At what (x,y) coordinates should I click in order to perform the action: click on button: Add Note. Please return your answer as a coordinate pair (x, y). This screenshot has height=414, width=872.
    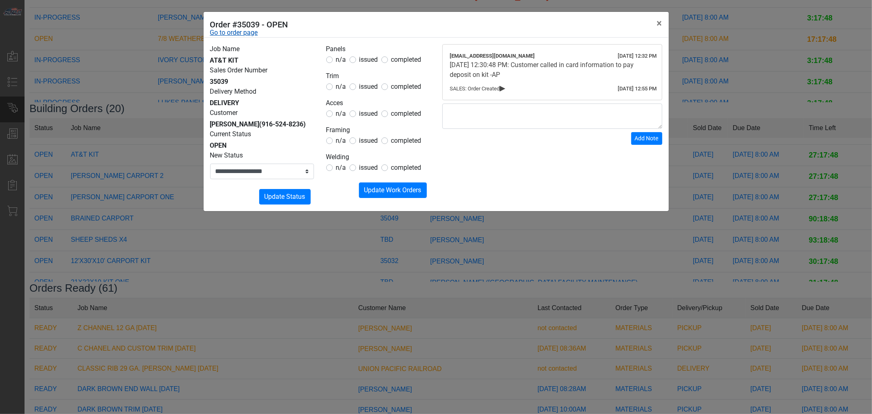
    Looking at the image, I should click on (647, 138).